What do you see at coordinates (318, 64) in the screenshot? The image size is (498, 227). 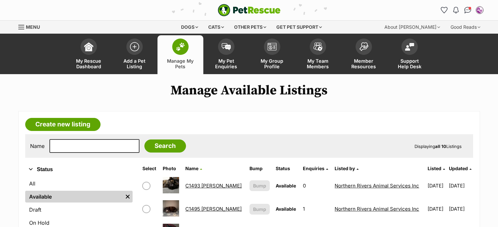 I see `span: My Team Members` at bounding box center [318, 64].